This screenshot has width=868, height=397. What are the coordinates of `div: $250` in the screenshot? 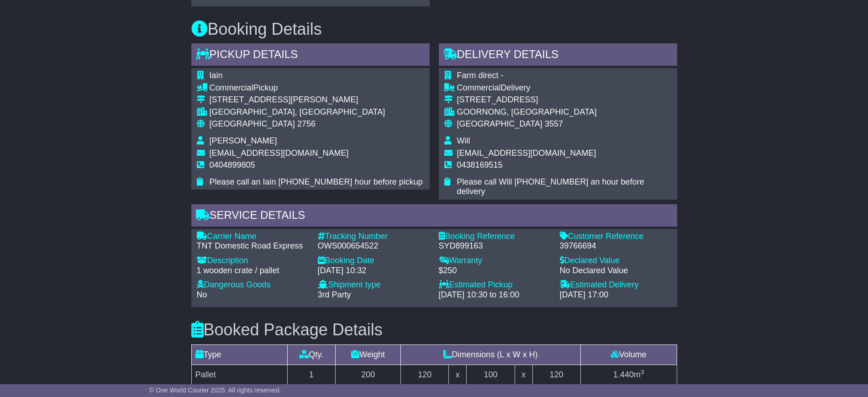 It's located at (494, 271).